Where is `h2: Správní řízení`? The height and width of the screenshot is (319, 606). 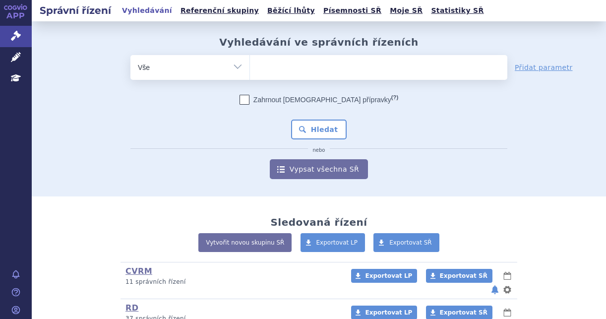
h2: Správní řízení is located at coordinates (75, 10).